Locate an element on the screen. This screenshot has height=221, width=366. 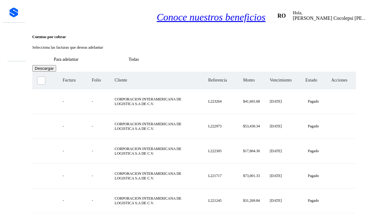
td: $73,001.33 is located at coordinates (252, 176).